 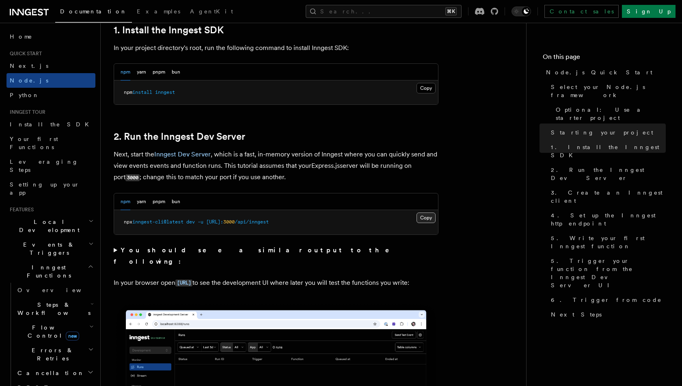 What do you see at coordinates (608, 196) in the screenshot?
I see `span: 3. Create an Inngest client` at bounding box center [608, 196].